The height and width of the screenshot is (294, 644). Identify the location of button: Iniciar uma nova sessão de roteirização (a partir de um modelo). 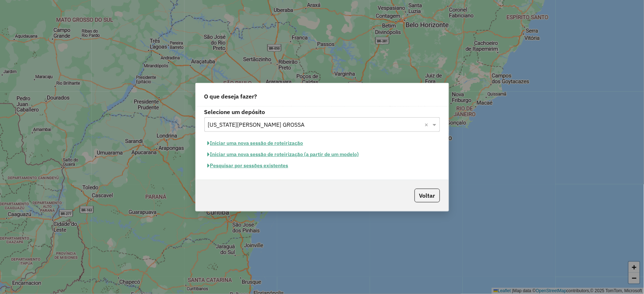
(283, 154).